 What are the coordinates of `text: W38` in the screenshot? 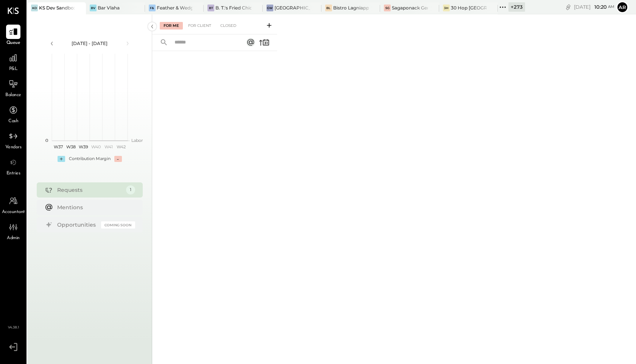 It's located at (71, 147).